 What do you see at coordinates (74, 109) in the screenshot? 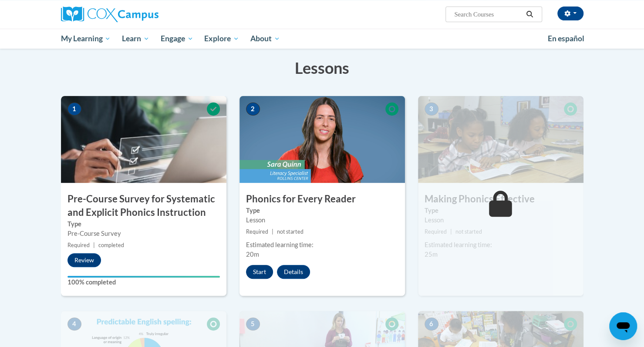
I see `span: 1` at bounding box center [74, 109].